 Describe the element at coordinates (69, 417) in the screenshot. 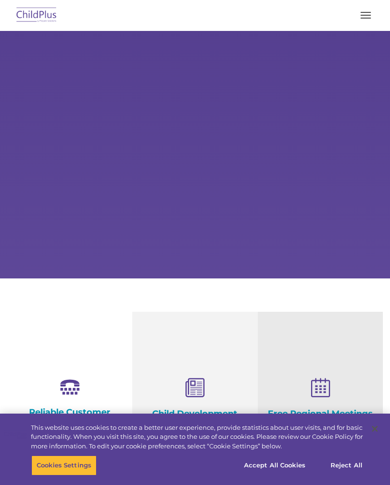

I see `h4: Reliable Customer Support` at that location.